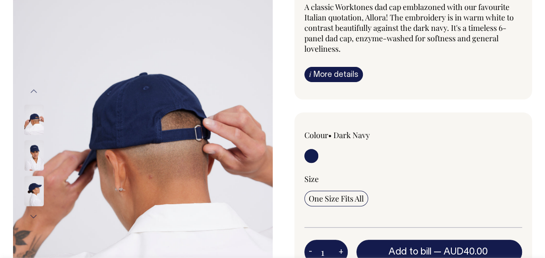  I want to click on span: Add to bill, so click(410, 252).